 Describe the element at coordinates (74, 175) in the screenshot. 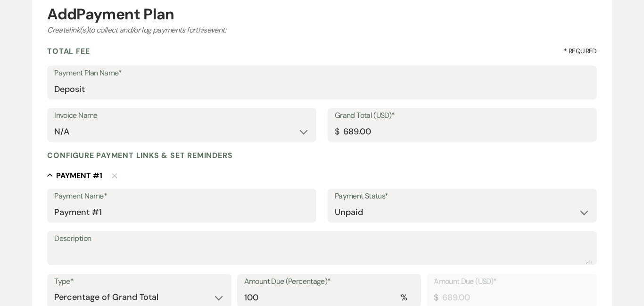

I see `button: Payment #1` at that location.